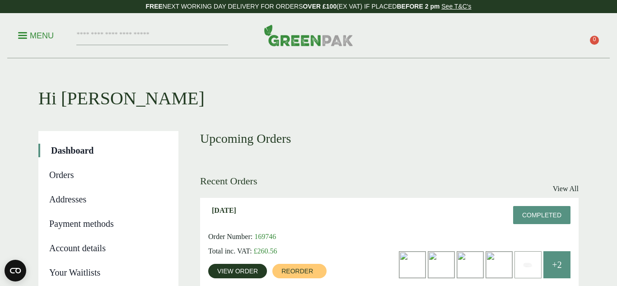 This screenshot has height=286, width=617. What do you see at coordinates (107, 175) in the screenshot?
I see `a: Orders` at bounding box center [107, 175].